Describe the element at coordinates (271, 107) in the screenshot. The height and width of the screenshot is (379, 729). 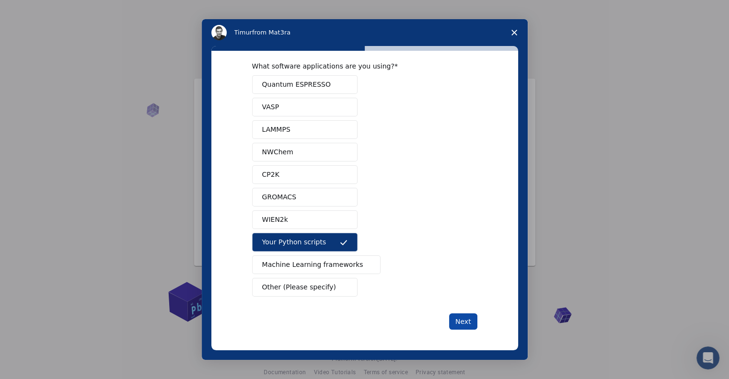
I see `span: VASP` at that location.